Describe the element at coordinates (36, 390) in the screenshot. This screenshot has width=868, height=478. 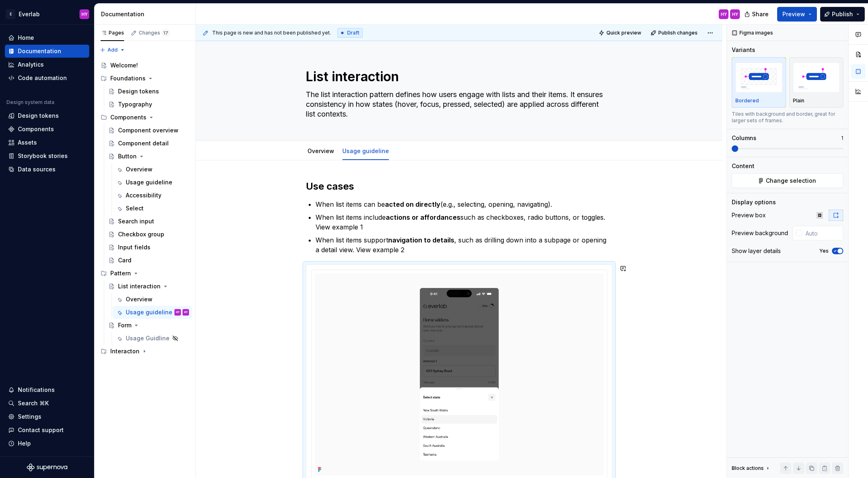
I see `div: Notifications` at that location.